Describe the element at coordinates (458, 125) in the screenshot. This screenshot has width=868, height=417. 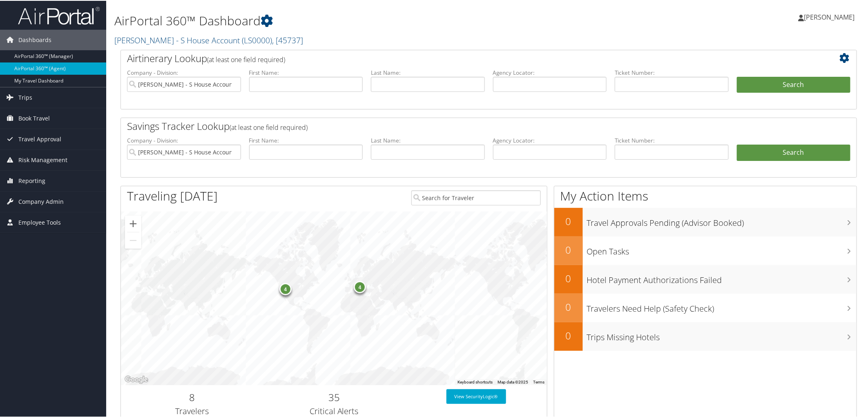
I see `h2: Savings Tracker Lookup` at that location.